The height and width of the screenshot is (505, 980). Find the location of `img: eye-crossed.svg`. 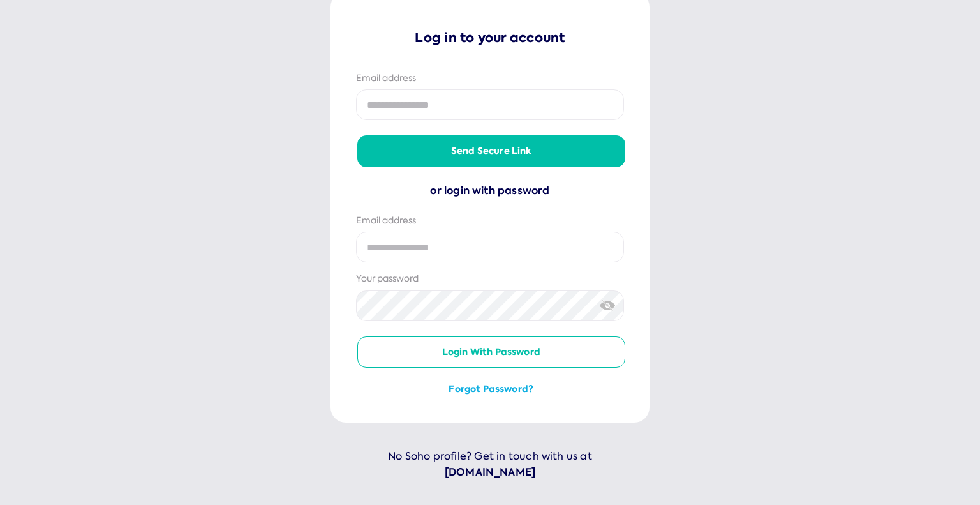

img: eye-crossed.svg is located at coordinates (607, 305).